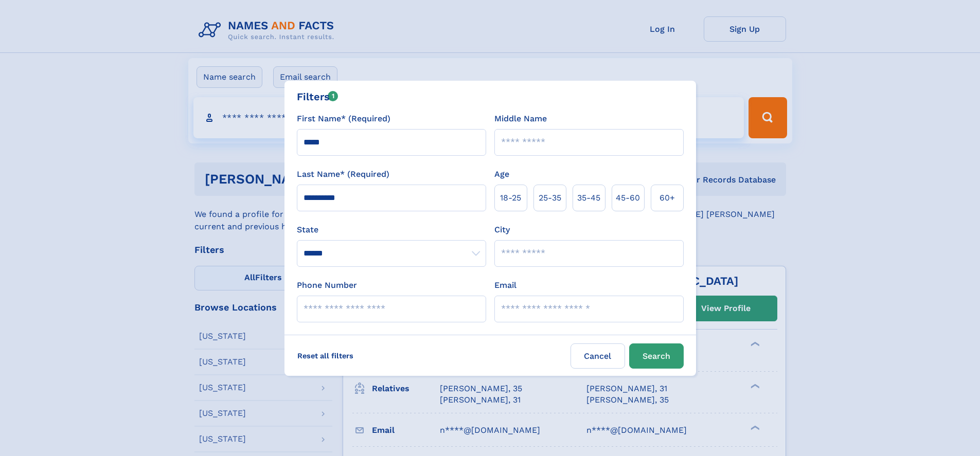 Image resolution: width=980 pixels, height=456 pixels. I want to click on button: Search, so click(657, 355).